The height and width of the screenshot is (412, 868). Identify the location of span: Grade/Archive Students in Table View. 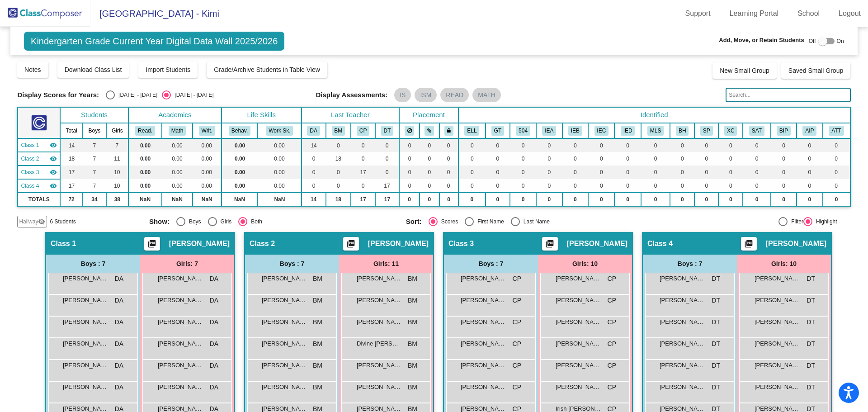
(267, 70).